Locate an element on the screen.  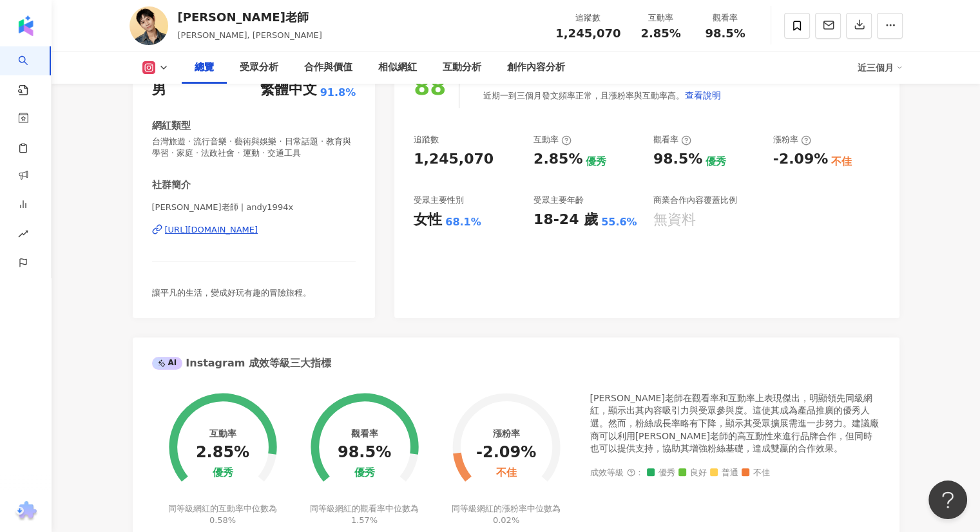
span: 優秀 is located at coordinates (661, 473).